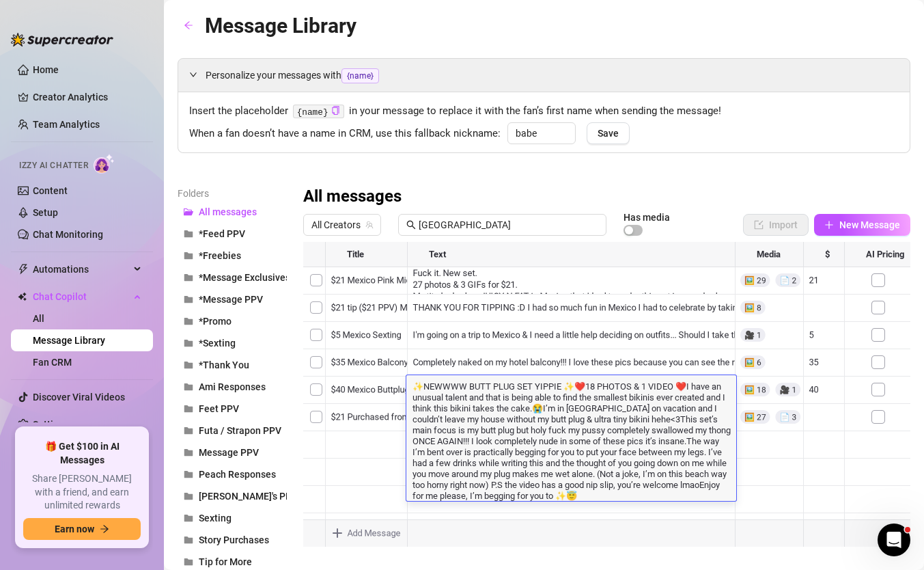  Describe the element at coordinates (647, 217) in the screenshot. I see `article: Has media` at that location.